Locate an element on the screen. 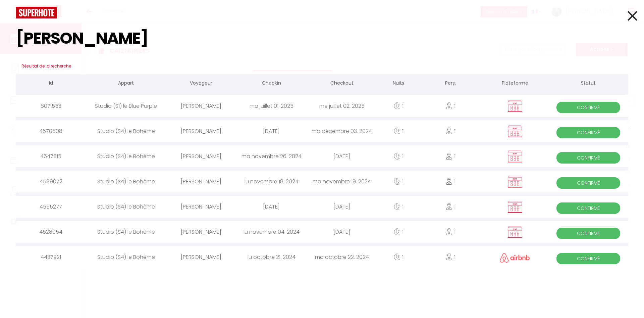 This screenshot has height=318, width=644. div: ma novembre 19. 2024 is located at coordinates (342, 181).